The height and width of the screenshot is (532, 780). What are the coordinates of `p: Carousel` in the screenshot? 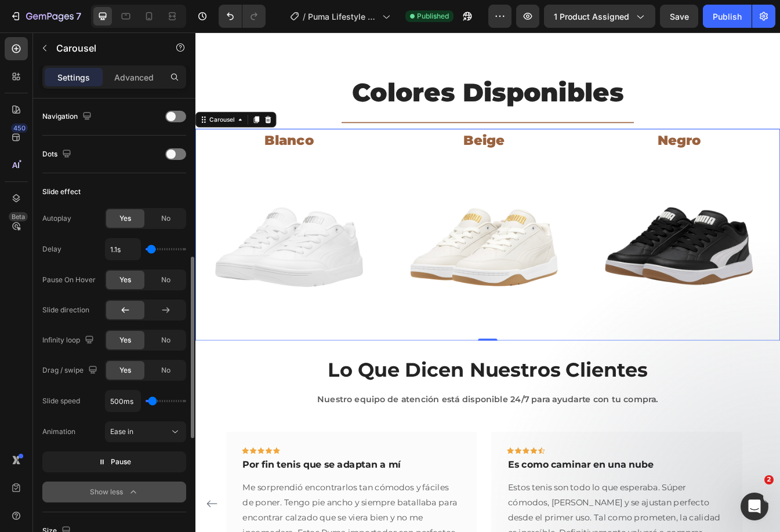 It's located at (105, 48).